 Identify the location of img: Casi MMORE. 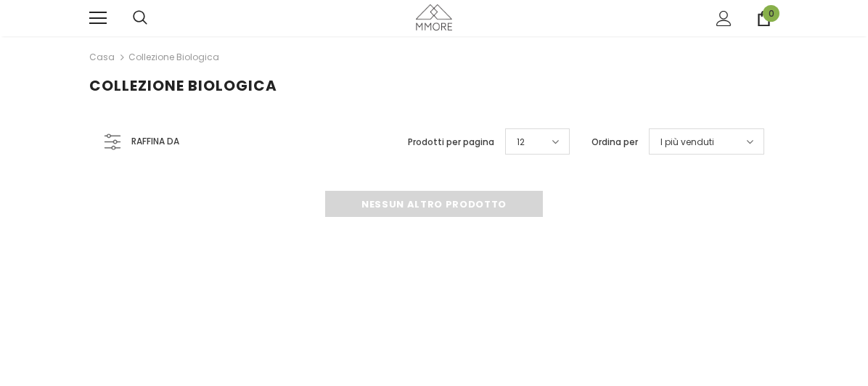
(434, 16).